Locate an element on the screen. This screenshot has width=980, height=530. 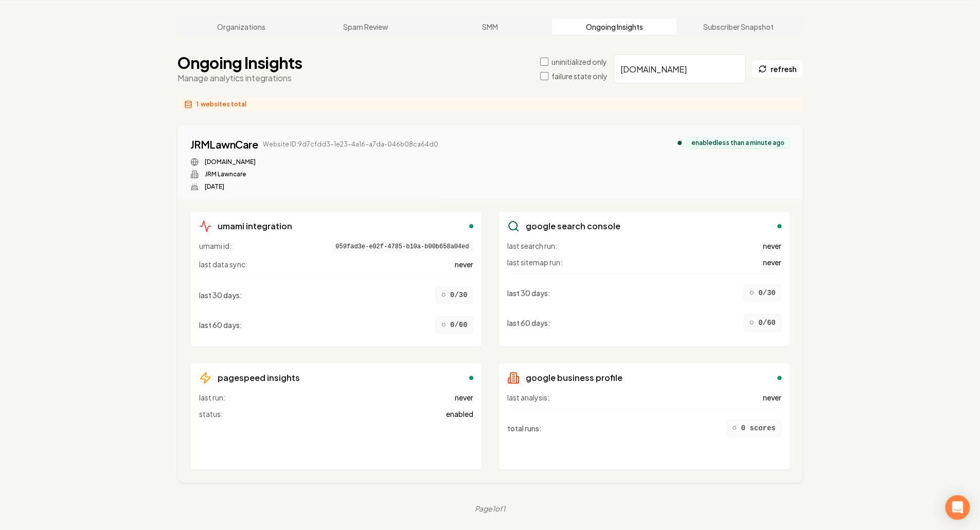
div: enabled less than a minute ago is located at coordinates (738, 143).